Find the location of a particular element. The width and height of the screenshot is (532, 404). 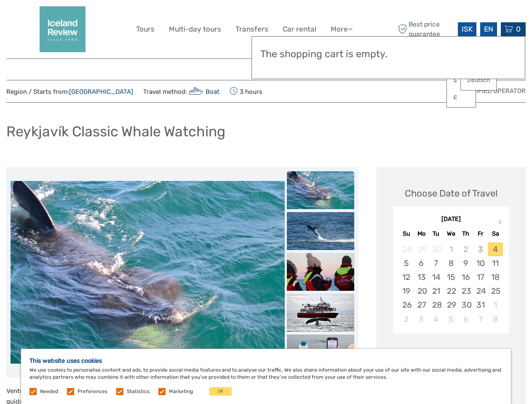

div: Choose Wednesday, October 8th, 2025 is located at coordinates (451, 263).